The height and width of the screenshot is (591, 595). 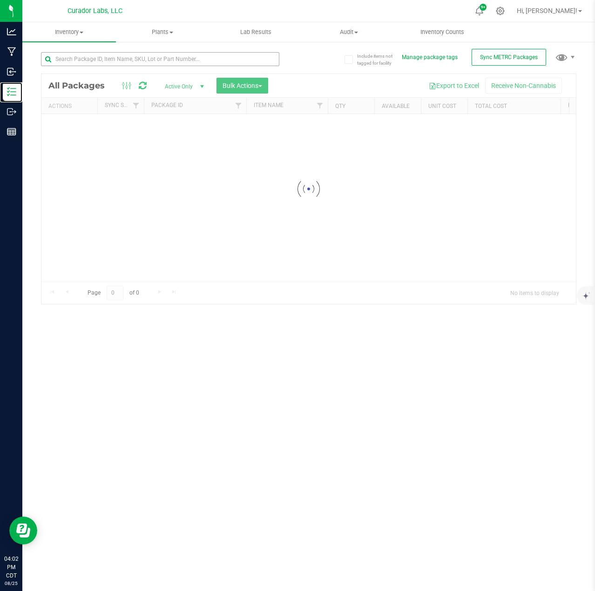 I want to click on a: Plants, so click(x=162, y=32).